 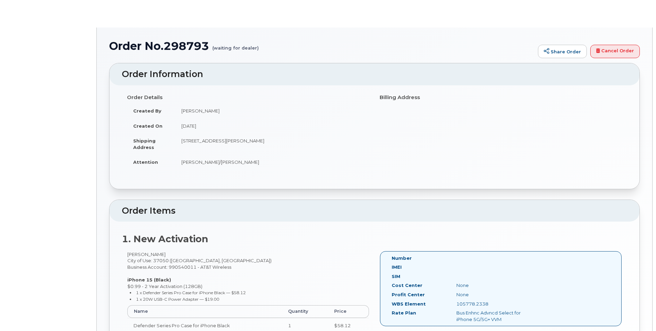 What do you see at coordinates (404, 313) in the screenshot?
I see `label: Rate Plan` at bounding box center [404, 313].